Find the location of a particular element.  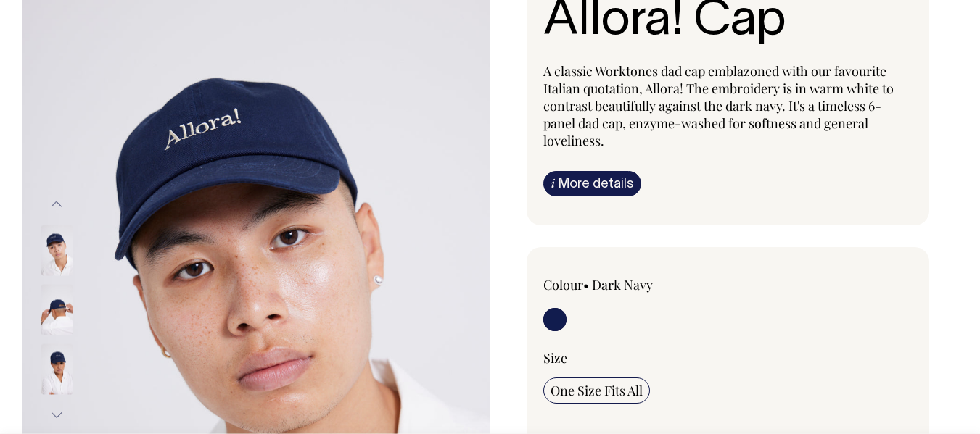

span: One Size Fits All is located at coordinates (596, 391).